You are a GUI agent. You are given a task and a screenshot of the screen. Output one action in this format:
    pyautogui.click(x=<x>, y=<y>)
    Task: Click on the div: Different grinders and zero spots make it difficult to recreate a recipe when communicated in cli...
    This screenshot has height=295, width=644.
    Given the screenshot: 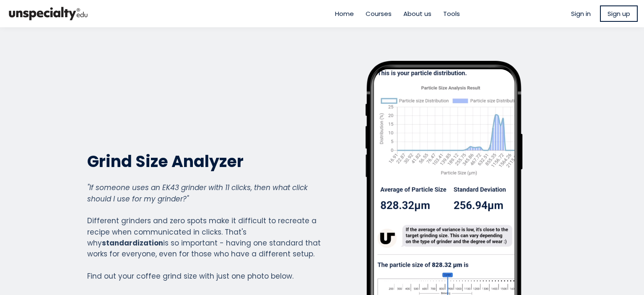 What is the action you would take?
    pyautogui.click(x=204, y=231)
    